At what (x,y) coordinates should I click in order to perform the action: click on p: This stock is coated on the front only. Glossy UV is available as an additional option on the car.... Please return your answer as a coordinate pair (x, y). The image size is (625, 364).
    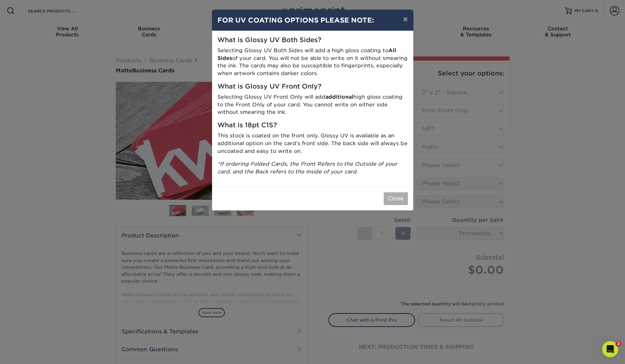
    Looking at the image, I should click on (313, 143).